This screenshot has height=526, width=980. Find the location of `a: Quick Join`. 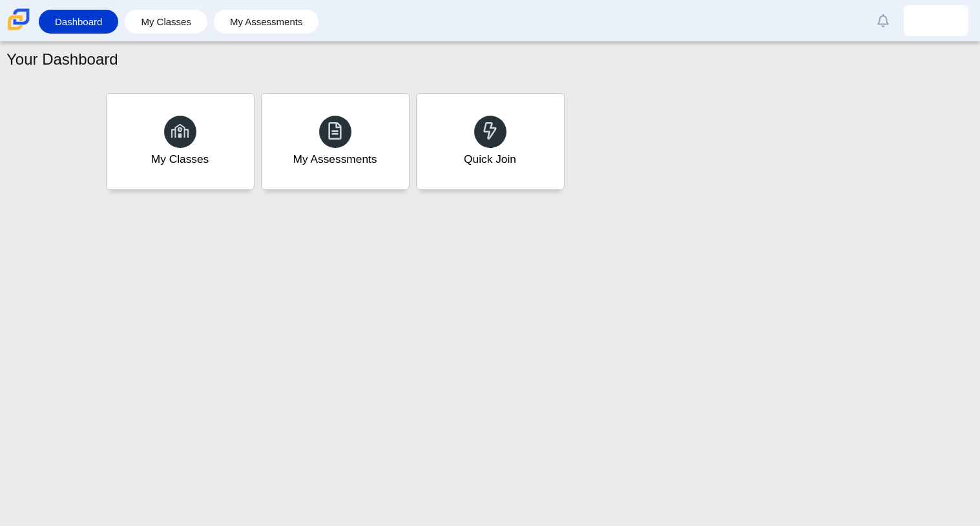

a: Quick Join is located at coordinates (490, 141).